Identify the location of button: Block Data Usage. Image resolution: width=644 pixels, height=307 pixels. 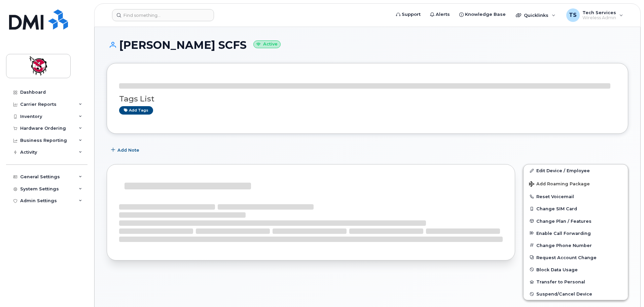
(576, 270).